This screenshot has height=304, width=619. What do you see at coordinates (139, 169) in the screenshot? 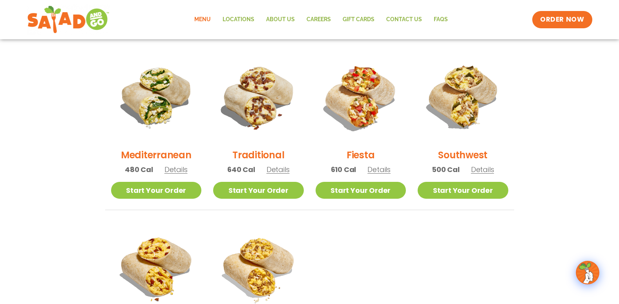
I see `span: 480 Cal` at bounding box center [139, 169].